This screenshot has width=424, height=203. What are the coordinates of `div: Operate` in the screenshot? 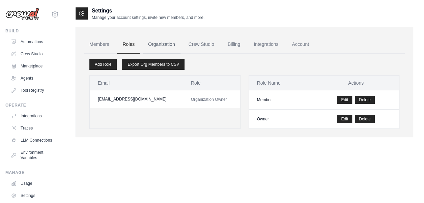 It's located at (32, 105).